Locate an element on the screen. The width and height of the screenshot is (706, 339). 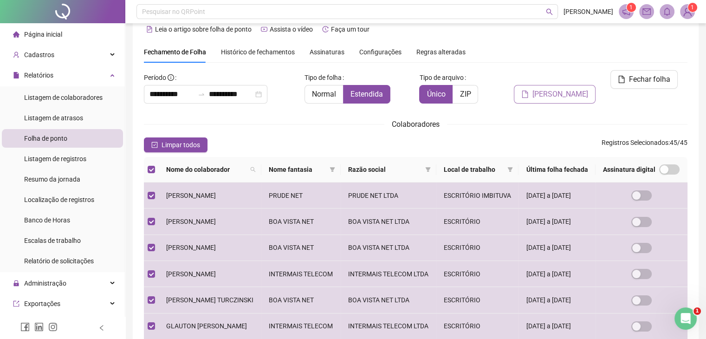
button: Limpar todos is located at coordinates (176, 145).